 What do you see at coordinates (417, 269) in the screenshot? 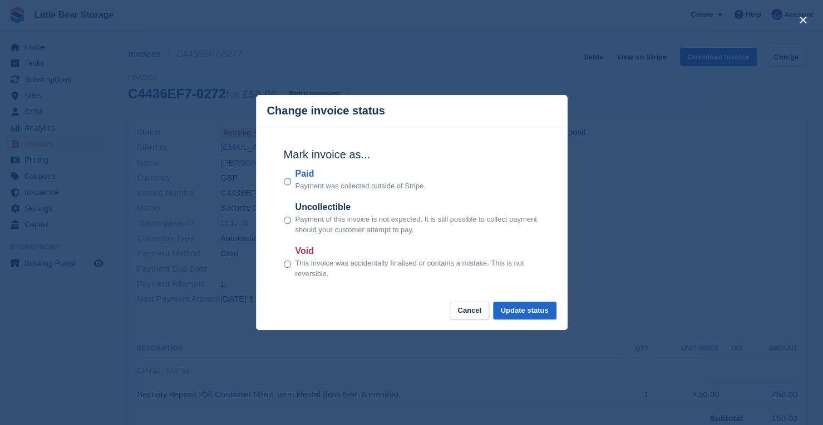
I see `p: This invoice was accidentally finalised or contains a mistake. This is not reversible.` at bounding box center [417, 269].